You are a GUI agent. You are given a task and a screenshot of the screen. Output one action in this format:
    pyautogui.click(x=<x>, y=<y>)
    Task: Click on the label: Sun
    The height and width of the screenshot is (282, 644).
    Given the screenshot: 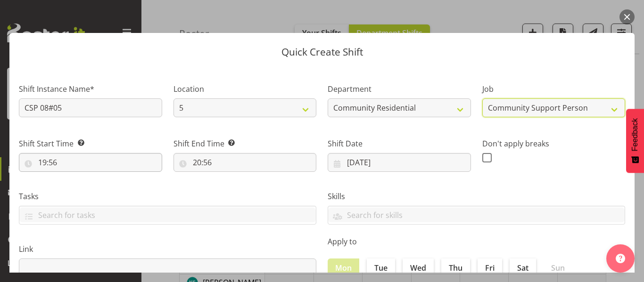 What is the action you would take?
    pyautogui.click(x=558, y=268)
    